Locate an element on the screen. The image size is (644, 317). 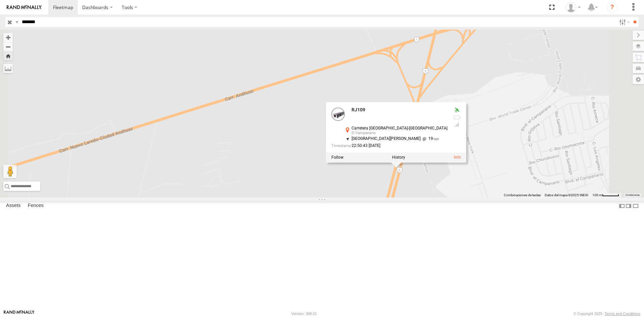
div: Valid GPS Fix is located at coordinates (457, 110).